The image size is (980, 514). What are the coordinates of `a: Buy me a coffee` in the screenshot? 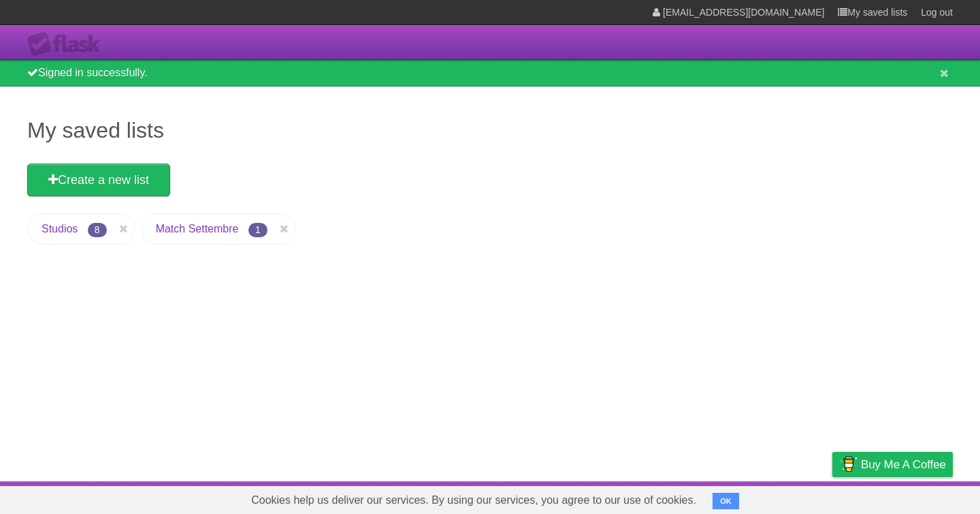 It's located at (892, 464).